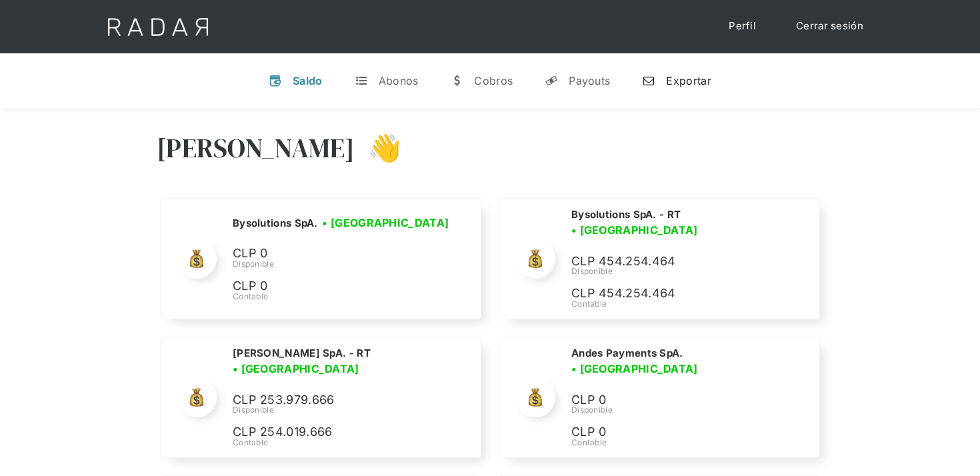  I want to click on div: Saldo, so click(307, 81).